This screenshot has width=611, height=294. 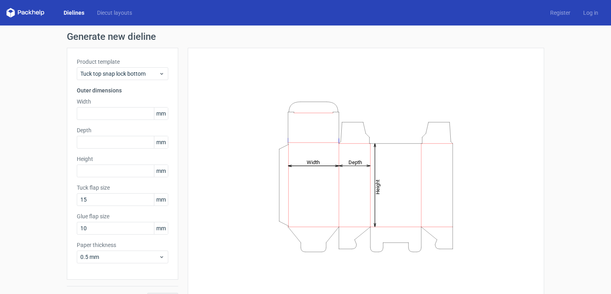 What do you see at coordinates (122, 159) in the screenshot?
I see `label: Height` at bounding box center [122, 159].